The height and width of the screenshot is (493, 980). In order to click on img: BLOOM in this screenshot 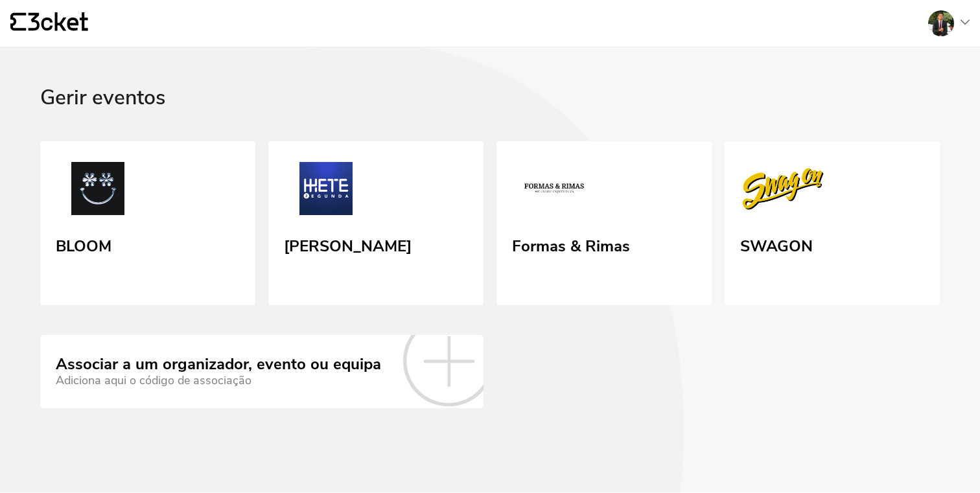, I will do `click(97, 191)`.